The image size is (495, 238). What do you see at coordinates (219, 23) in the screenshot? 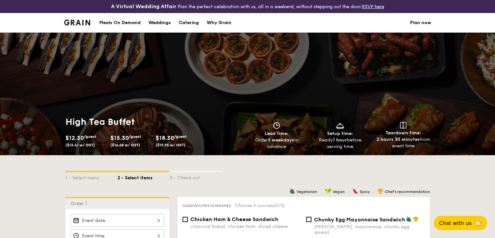
I see `a: Why Grain` at bounding box center [219, 23].